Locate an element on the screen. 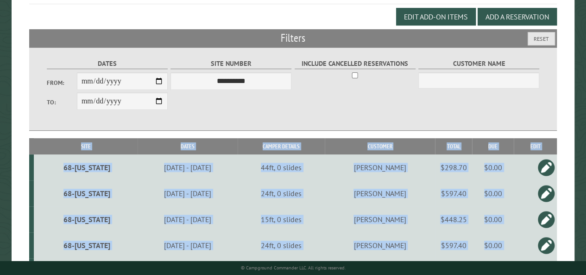 This screenshot has width=586, height=275. label: Site Number is located at coordinates (231, 63).